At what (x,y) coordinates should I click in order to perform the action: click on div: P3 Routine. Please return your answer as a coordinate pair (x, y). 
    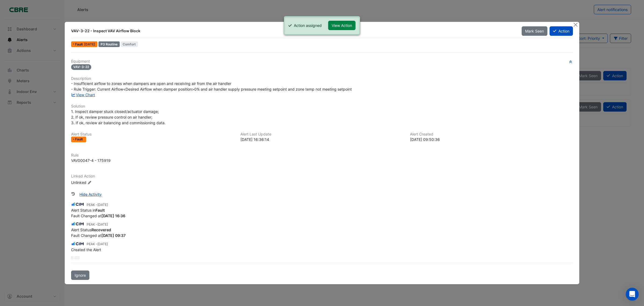
    Looking at the image, I should click on (109, 44).